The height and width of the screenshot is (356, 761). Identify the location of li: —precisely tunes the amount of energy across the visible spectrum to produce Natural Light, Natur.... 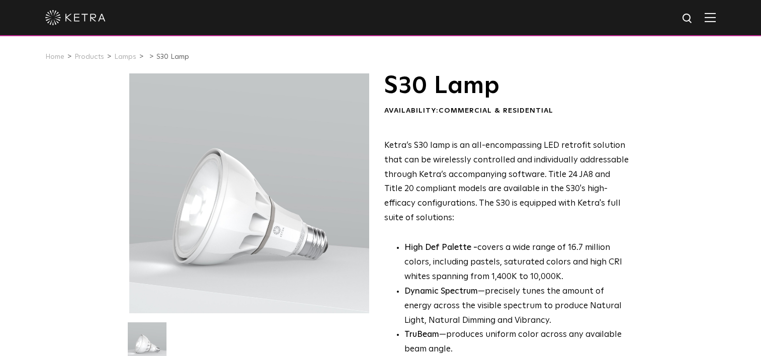
(517, 306).